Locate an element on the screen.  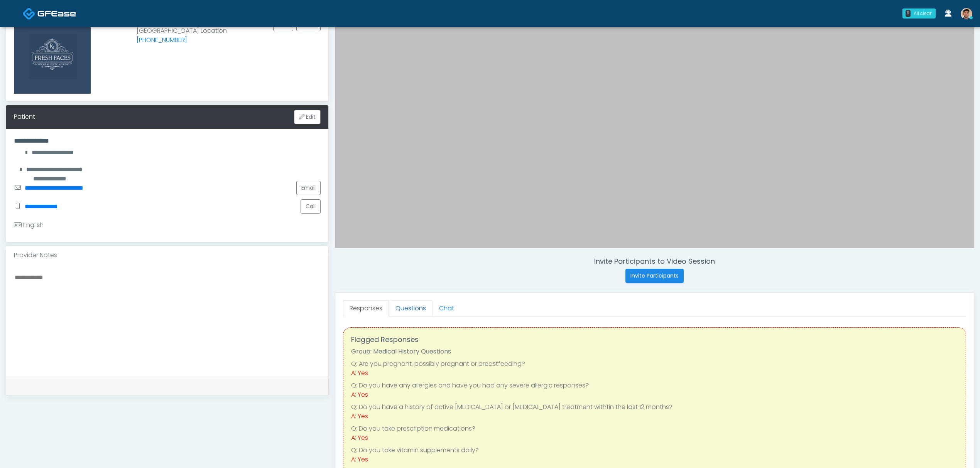
li: Q: Do you have any allergies and have you had any severe allergic responses? is located at coordinates (654, 385).